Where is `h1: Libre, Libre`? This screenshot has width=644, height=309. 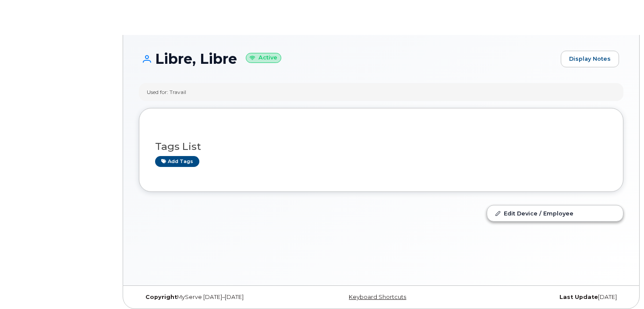 h1: Libre, Libre is located at coordinates (347, 59).